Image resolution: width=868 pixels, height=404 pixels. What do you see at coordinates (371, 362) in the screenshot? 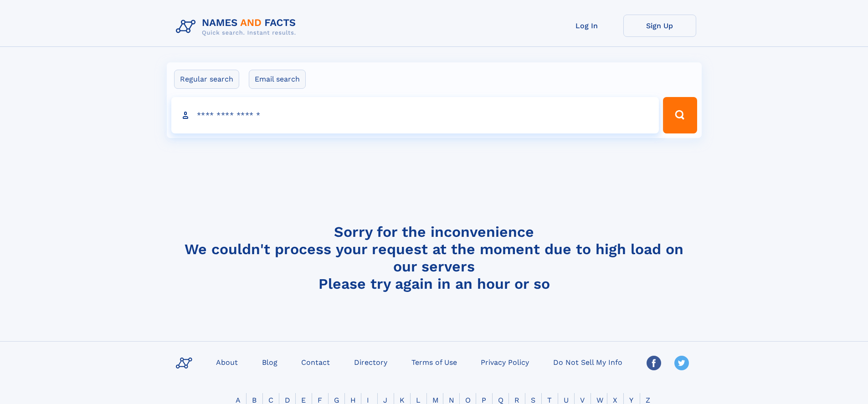
I see `a: Directory` at bounding box center [371, 362].